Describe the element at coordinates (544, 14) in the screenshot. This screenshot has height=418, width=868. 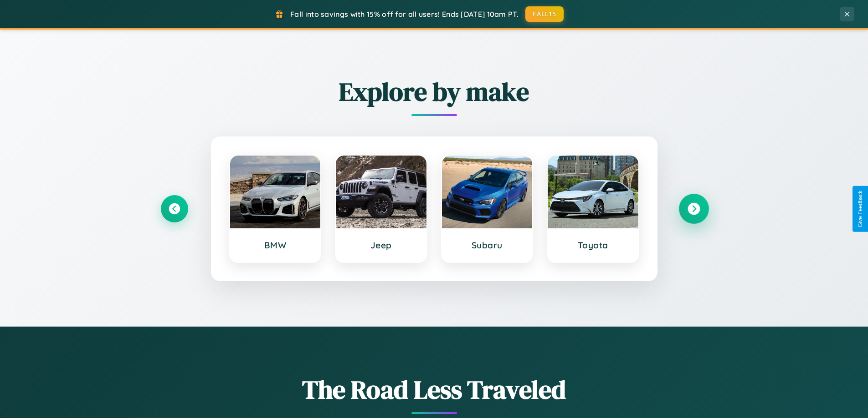
I see `button: FALL15` at that location.